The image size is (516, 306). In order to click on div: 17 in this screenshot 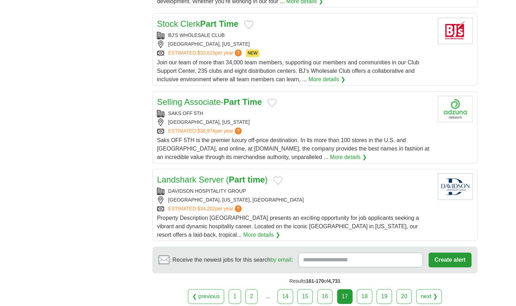, I will do `click(345, 297)`.